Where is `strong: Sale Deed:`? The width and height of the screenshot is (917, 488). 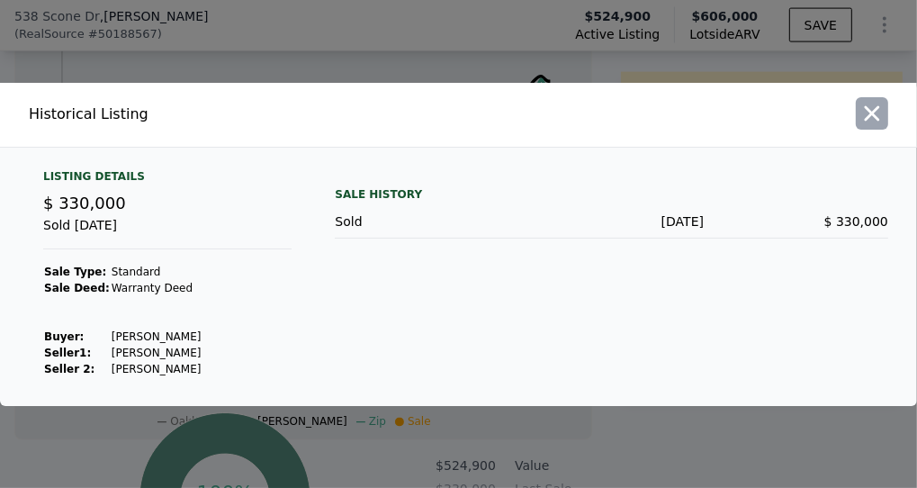 strong: Sale Deed: is located at coordinates (77, 288).